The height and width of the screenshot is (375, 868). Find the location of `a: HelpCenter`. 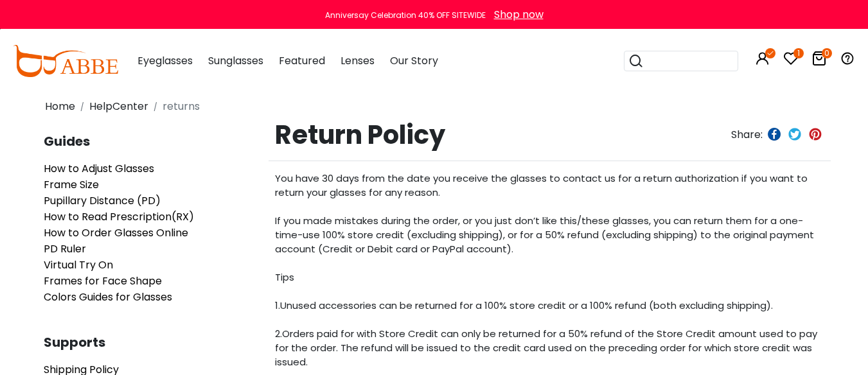

a: HelpCenter is located at coordinates (119, 106).